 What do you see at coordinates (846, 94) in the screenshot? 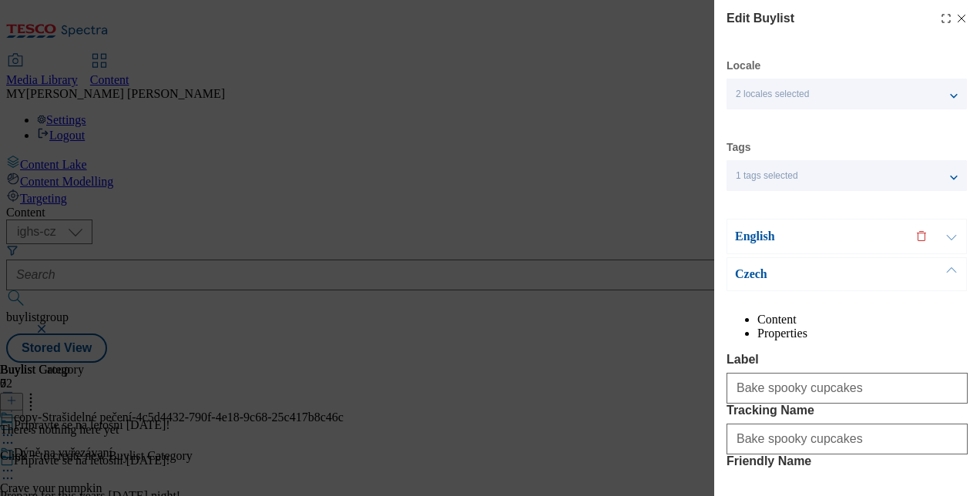
I see `button: 2 locales selected` at bounding box center [846, 94].